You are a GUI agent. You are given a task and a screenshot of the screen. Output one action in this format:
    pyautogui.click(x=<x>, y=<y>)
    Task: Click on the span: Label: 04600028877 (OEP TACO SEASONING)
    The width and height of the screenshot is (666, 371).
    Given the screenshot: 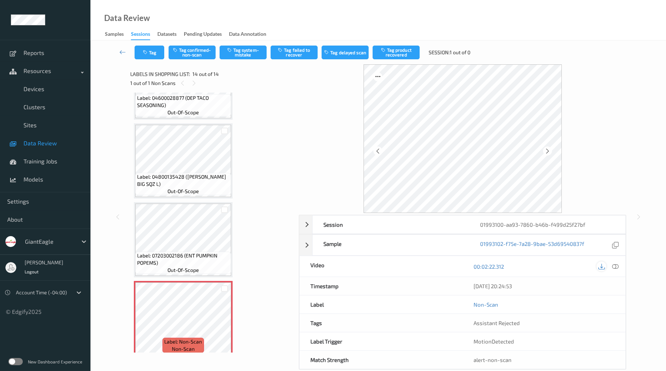 What is the action you would take?
    pyautogui.click(x=183, y=102)
    